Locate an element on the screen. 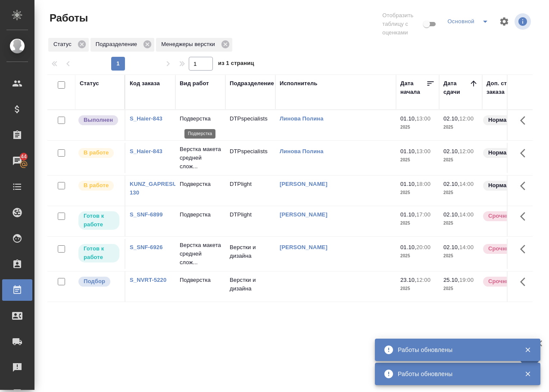 Image resolution: width=549 pixels, height=392 pixels. p: 17:00 is located at coordinates (423, 215).